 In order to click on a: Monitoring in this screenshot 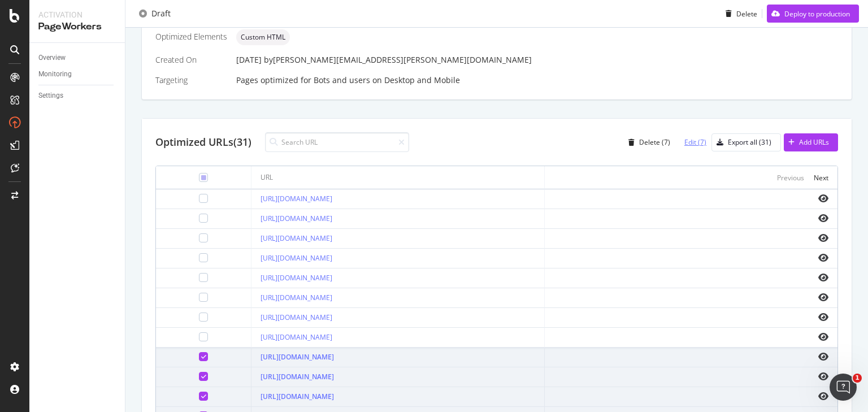, I will do `click(77, 74)`.